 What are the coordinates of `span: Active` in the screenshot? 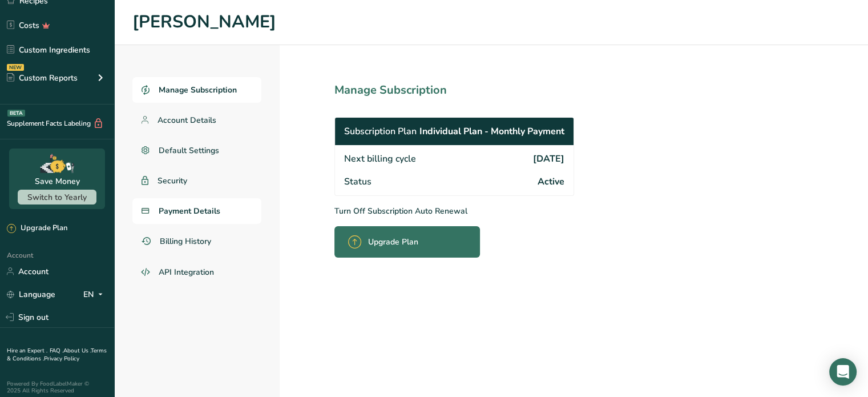 It's located at (551, 181).